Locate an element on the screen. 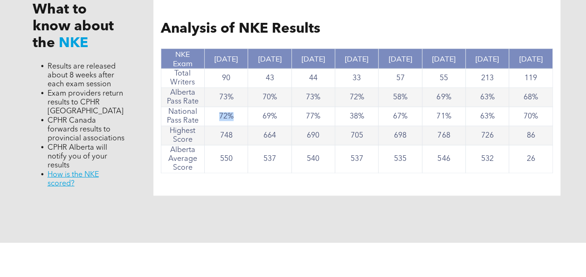  td: 690 is located at coordinates (313, 136).